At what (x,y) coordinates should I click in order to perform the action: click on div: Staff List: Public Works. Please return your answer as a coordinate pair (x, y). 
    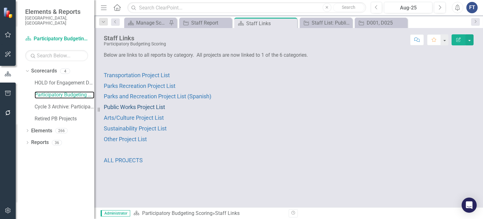
    Looking at the image, I should click on (331, 23).